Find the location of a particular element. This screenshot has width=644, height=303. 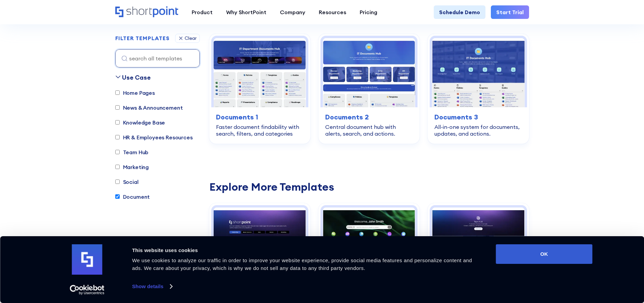

input: Document is located at coordinates (117, 197).